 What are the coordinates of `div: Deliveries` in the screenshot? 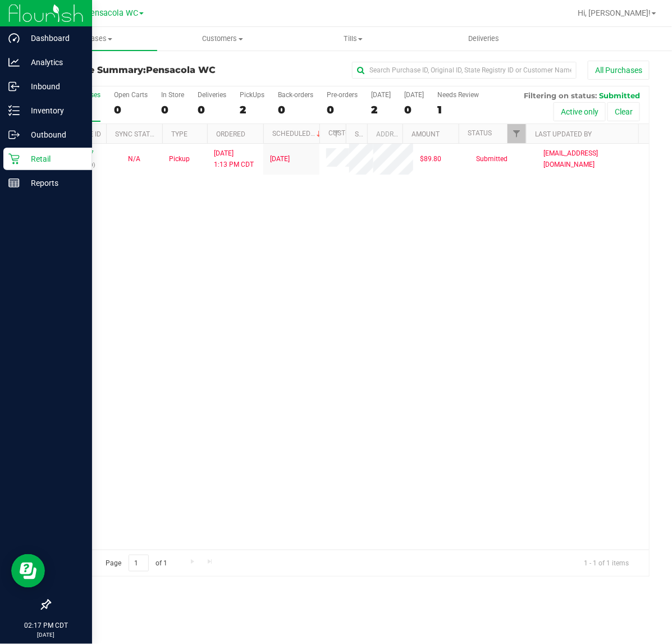 It's located at (212, 95).